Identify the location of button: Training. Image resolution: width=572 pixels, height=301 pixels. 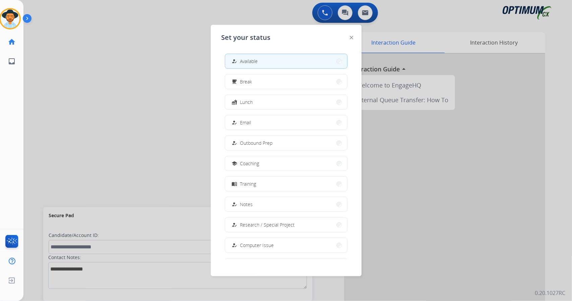
(286, 184).